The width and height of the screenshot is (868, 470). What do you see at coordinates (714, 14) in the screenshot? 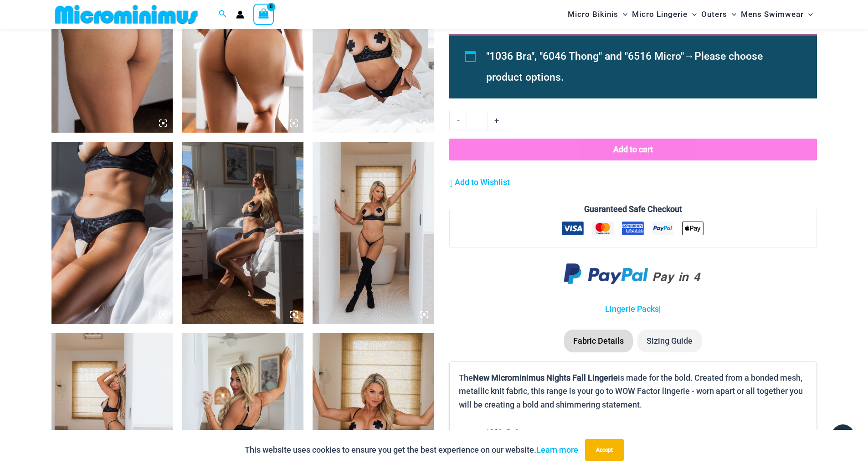
I see `span: Outers` at bounding box center [714, 14].